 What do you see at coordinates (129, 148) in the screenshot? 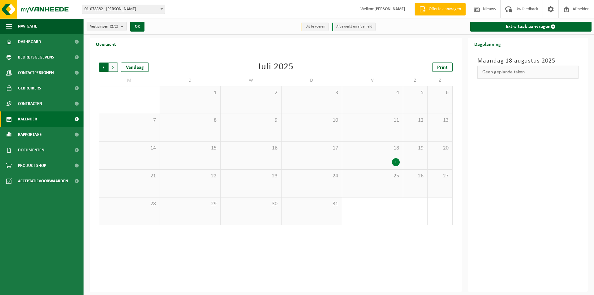
I see `span: 14` at bounding box center [129, 148].